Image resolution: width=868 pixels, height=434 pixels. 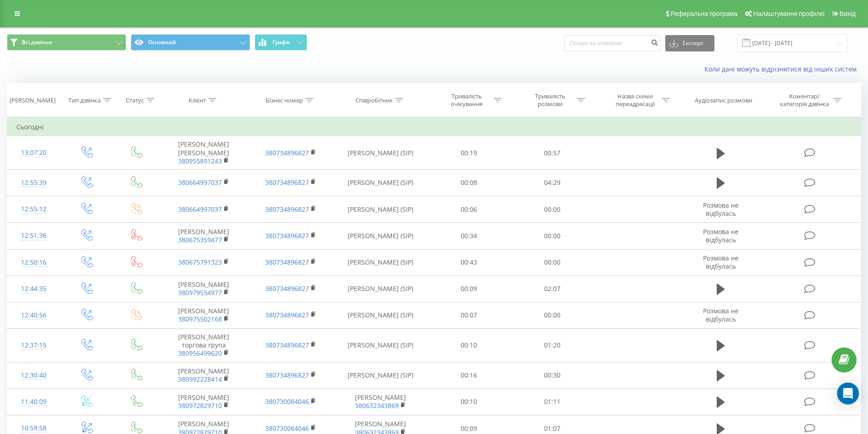 What do you see at coordinates (847, 393) in the screenshot?
I see `div: Open Intercom Messenger` at bounding box center [847, 393].